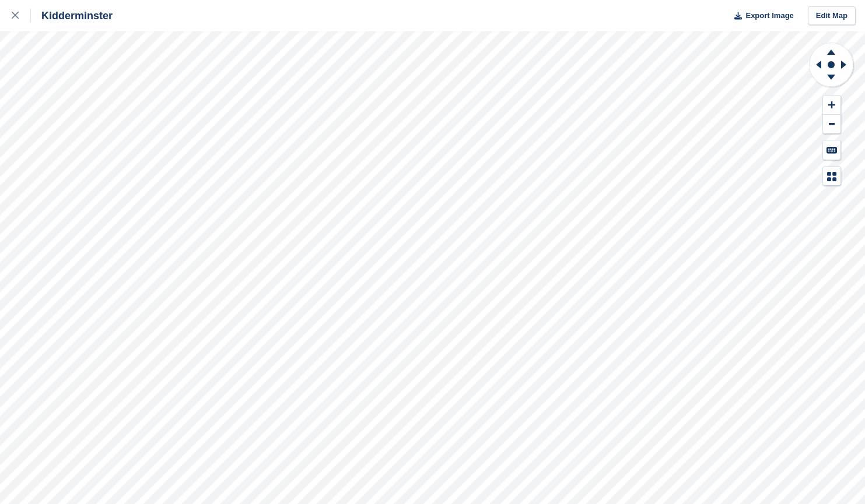  What do you see at coordinates (769, 16) in the screenshot?
I see `span: Export Image` at bounding box center [769, 16].